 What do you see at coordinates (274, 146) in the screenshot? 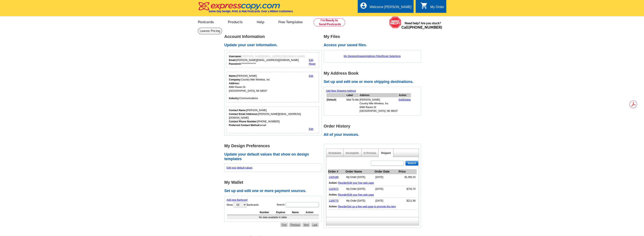
I see `h1: My Design Preferences` at bounding box center [274, 146].